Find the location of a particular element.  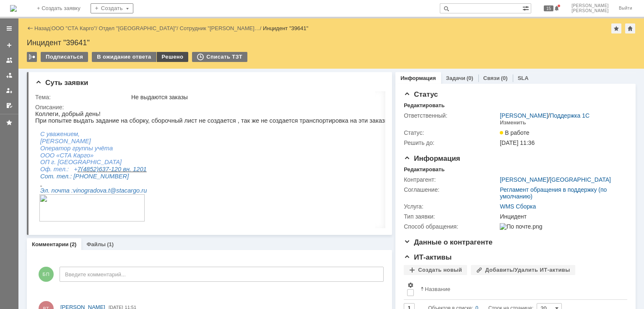

div: Услуга: is located at coordinates (451, 207).